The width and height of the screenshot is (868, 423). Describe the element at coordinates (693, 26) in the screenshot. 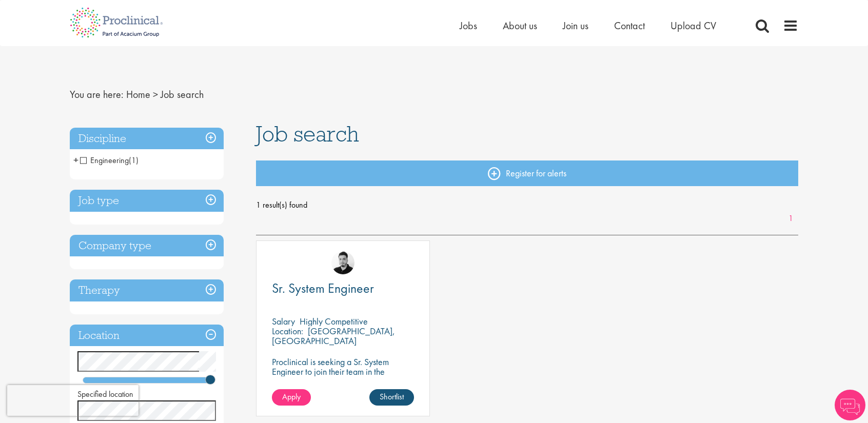

I see `span: Upload CV` at that location.